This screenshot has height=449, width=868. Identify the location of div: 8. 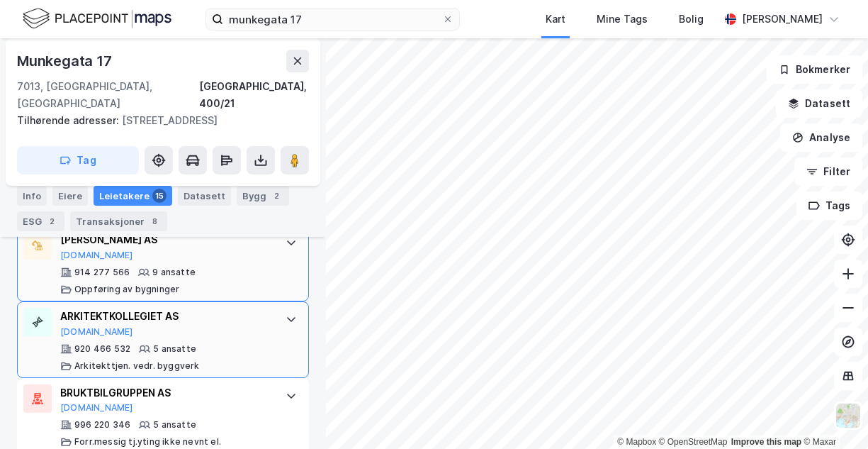
(154, 222).